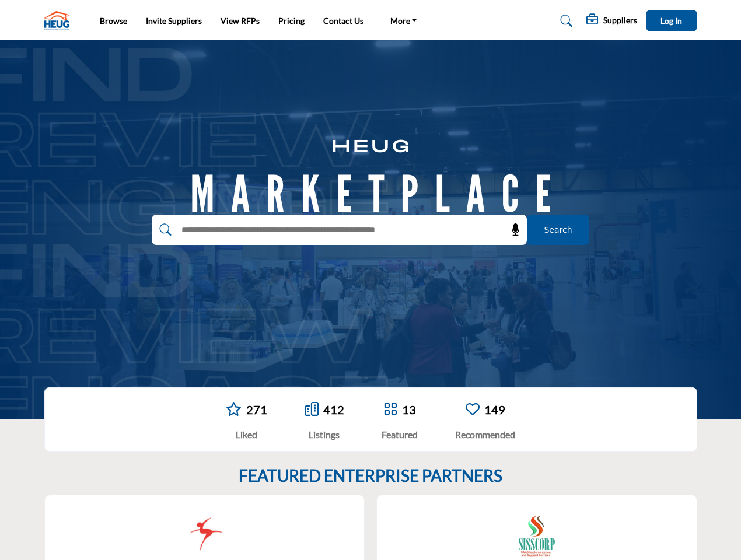 The width and height of the screenshot is (741, 560). Describe the element at coordinates (409, 409) in the screenshot. I see `a: 13` at that location.